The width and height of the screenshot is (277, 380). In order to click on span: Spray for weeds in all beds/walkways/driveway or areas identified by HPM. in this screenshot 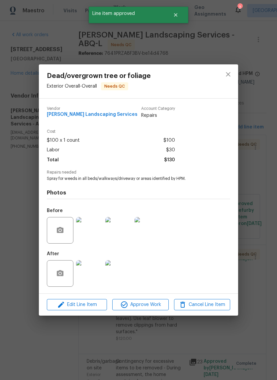, I will do `click(129, 178)`.